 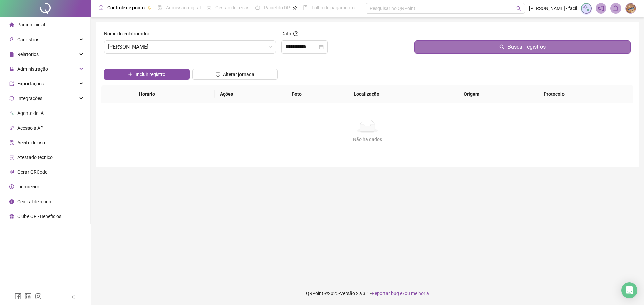 What do you see at coordinates (367, 293) in the screenshot?
I see `footer: QRPoint © 2025 - 2.93.1 -` at bounding box center [367, 293].